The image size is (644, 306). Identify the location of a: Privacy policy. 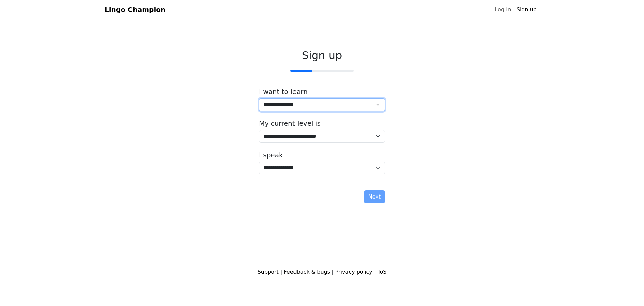
(354, 272).